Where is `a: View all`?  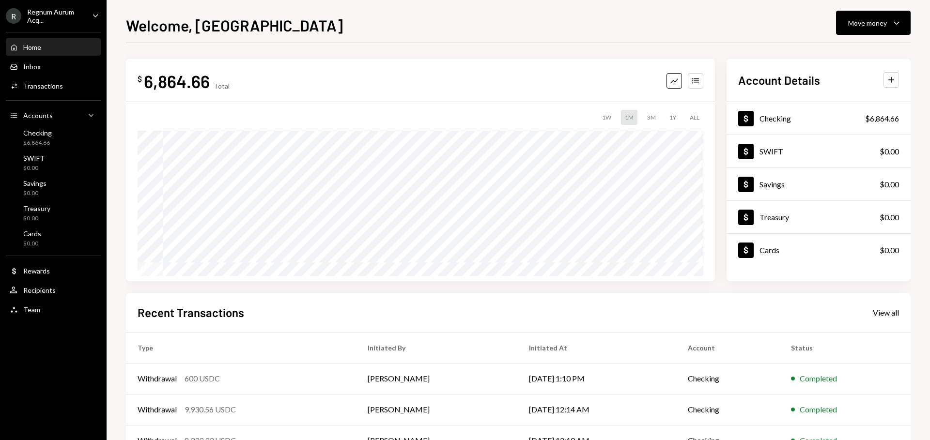
a: View all is located at coordinates (886, 313).